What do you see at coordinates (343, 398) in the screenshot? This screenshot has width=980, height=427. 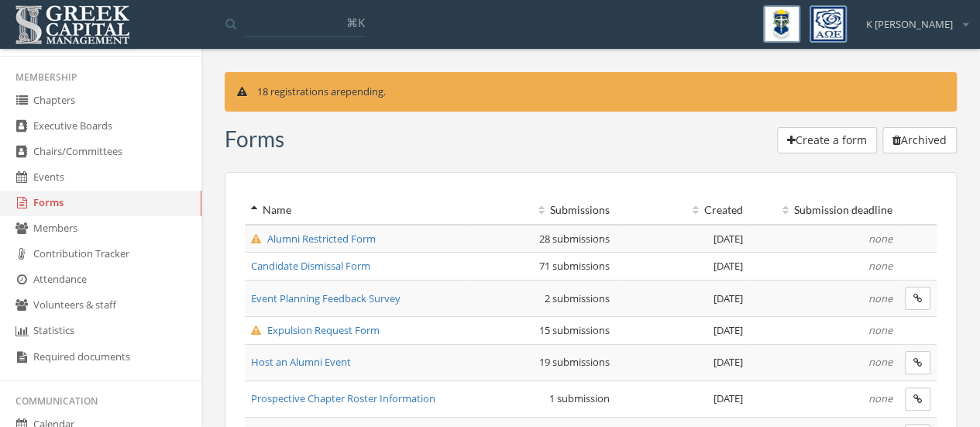 I see `span: Prospective Chapter Roster Information` at bounding box center [343, 398].